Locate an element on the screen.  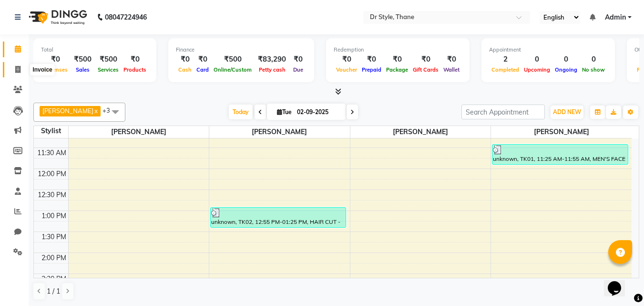
div: Total is located at coordinates (95, 49).